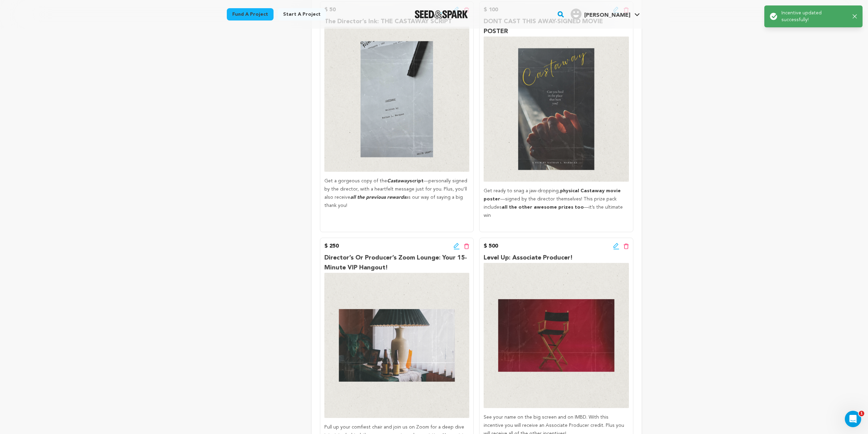 The width and height of the screenshot is (868, 434). Describe the element at coordinates (491, 246) in the screenshot. I see `p: $ 500` at that location.